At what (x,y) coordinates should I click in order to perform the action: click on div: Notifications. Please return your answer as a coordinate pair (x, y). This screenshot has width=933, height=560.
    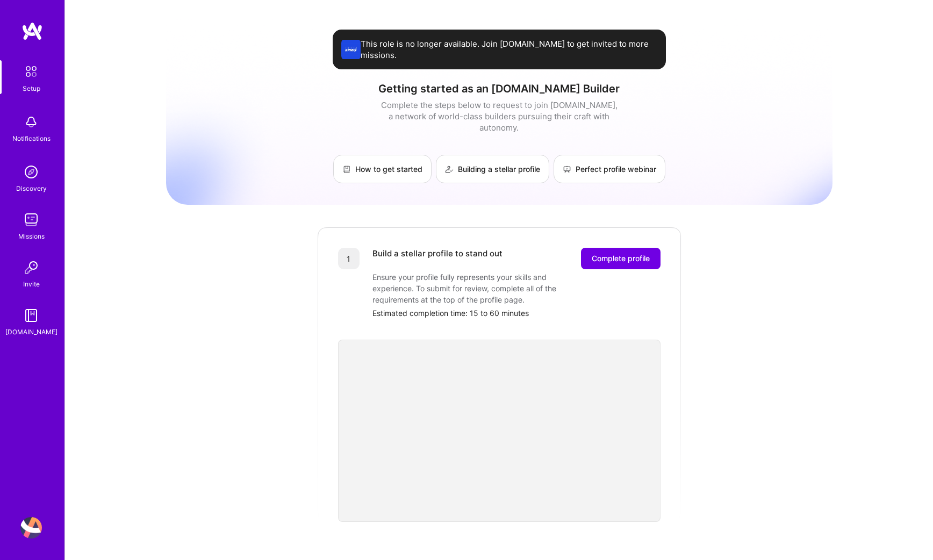
    Looking at the image, I should click on (32, 138).